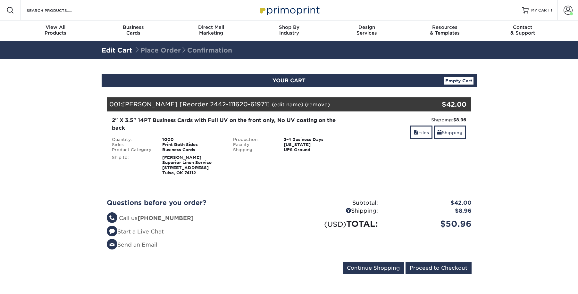 This screenshot has height=294, width=578. Describe the element at coordinates (317, 104) in the screenshot. I see `a: (remove)` at that location.